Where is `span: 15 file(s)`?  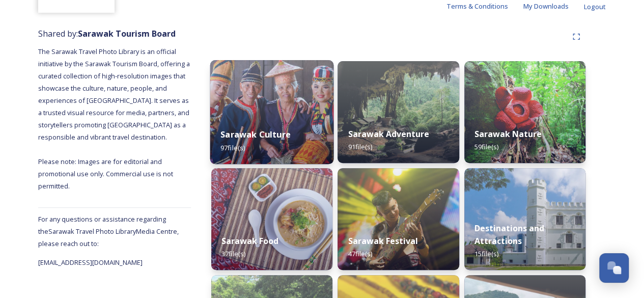 span: 15 file(s) is located at coordinates (486, 254).